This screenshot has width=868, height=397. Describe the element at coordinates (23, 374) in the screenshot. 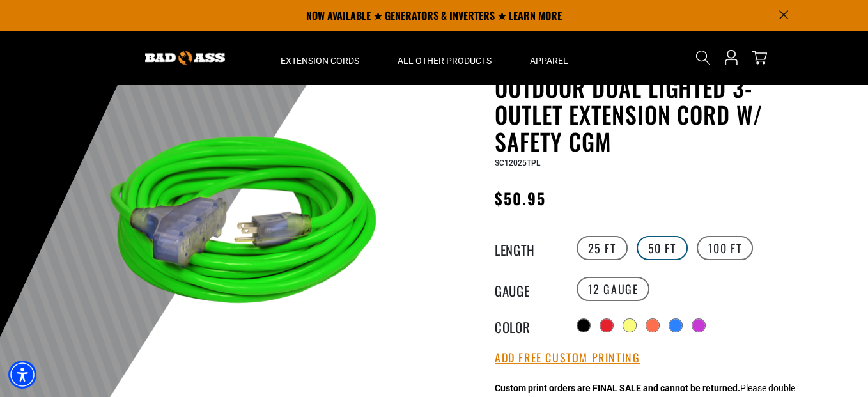

I see `div: Accessibility Menu` at that location.